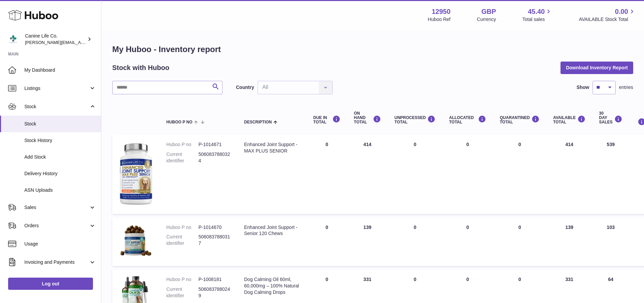  I want to click on span: Total sales, so click(537, 19).